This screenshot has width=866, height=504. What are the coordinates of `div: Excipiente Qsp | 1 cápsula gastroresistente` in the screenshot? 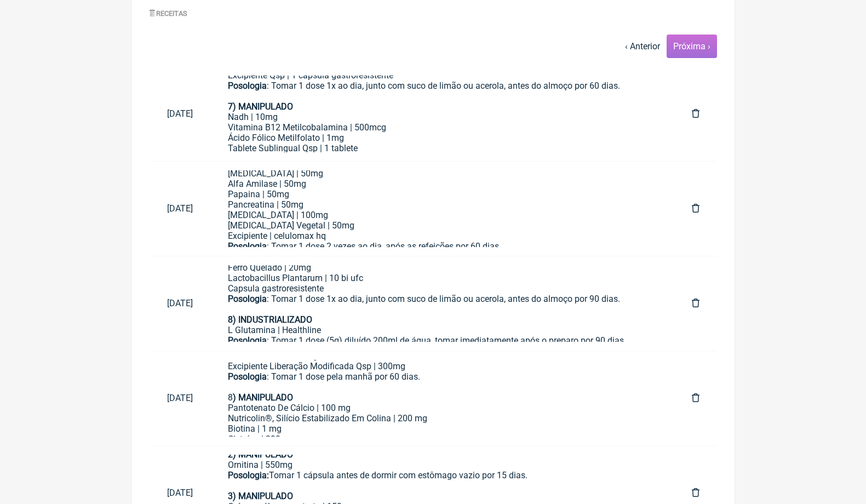 It's located at (442, 75).